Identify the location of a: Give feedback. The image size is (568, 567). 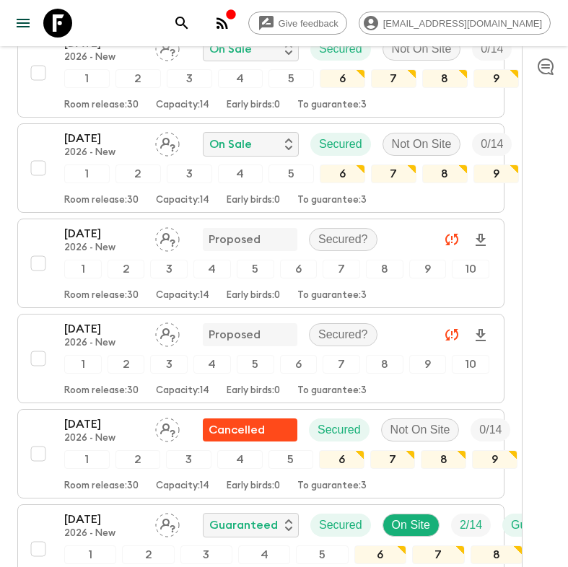
(297, 23).